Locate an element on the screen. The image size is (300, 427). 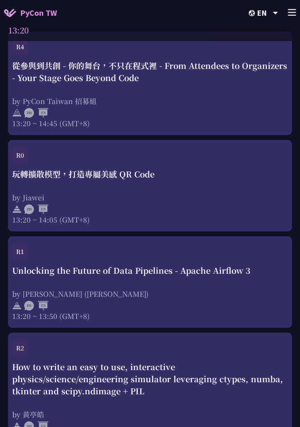
div: 從參與到共創 - 你的舞台，不只在程式裡 - From Attendees to Organizers - Your Stage Goes Beyond Code is located at coordinates (150, 72).